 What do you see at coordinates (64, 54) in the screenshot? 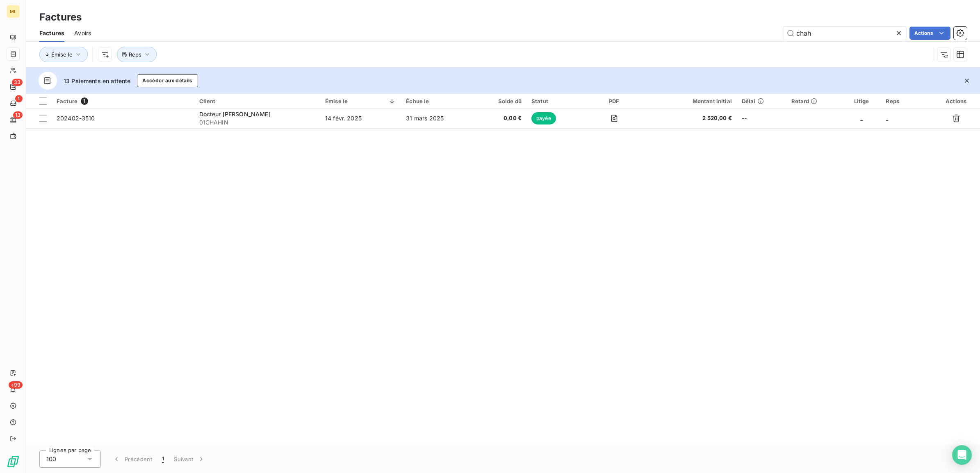
I see `button: Émise le` at bounding box center [64, 54].